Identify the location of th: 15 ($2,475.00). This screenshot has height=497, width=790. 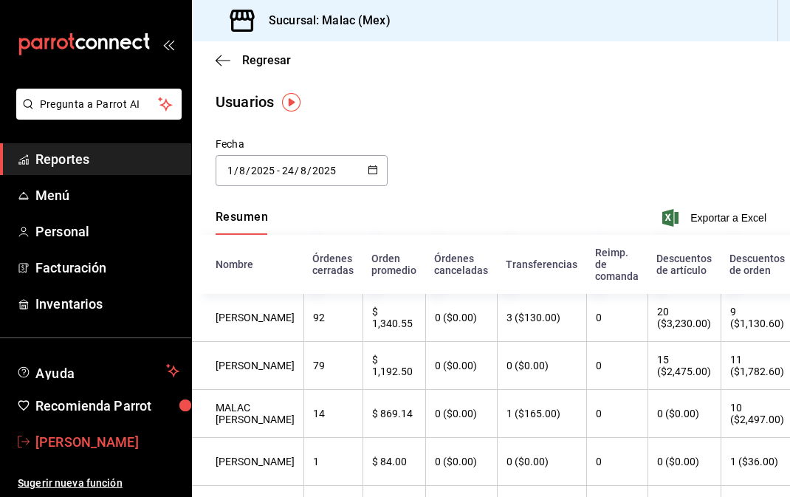
(684, 365).